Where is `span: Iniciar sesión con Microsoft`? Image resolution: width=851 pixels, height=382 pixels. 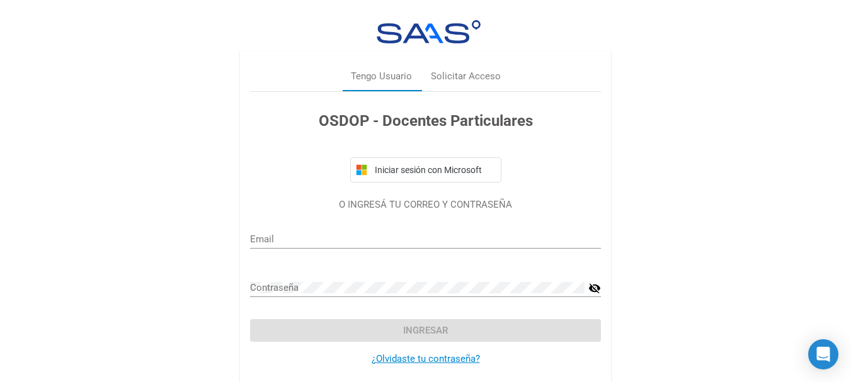 span: Iniciar sesión con Microsoft is located at coordinates (434, 170).